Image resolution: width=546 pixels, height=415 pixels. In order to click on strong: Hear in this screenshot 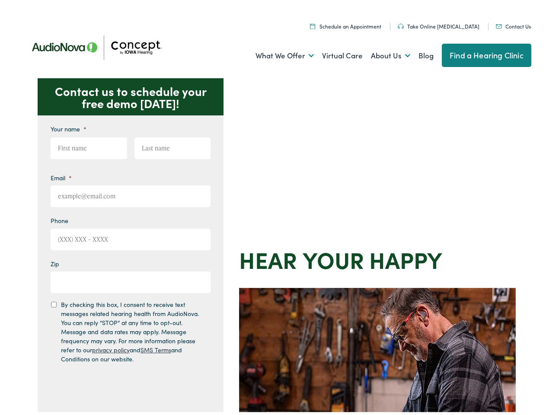, I will do `click(268, 256)`.